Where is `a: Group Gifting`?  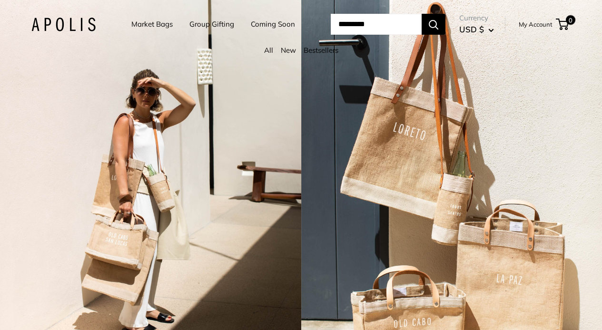 a: Group Gifting is located at coordinates (212, 24).